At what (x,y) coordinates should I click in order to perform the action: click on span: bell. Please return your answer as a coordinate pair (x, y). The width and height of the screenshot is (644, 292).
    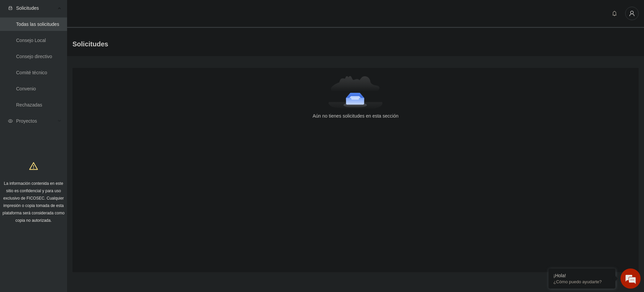
    Looking at the image, I should click on (614, 14).